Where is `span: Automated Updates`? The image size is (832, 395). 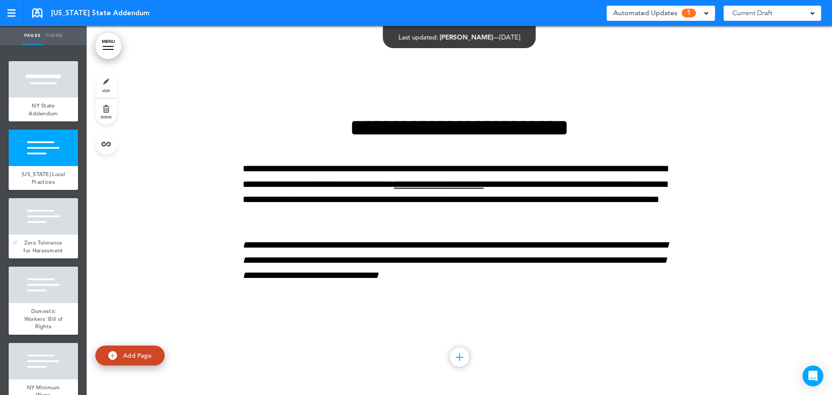 span: Automated Updates is located at coordinates (645, 13).